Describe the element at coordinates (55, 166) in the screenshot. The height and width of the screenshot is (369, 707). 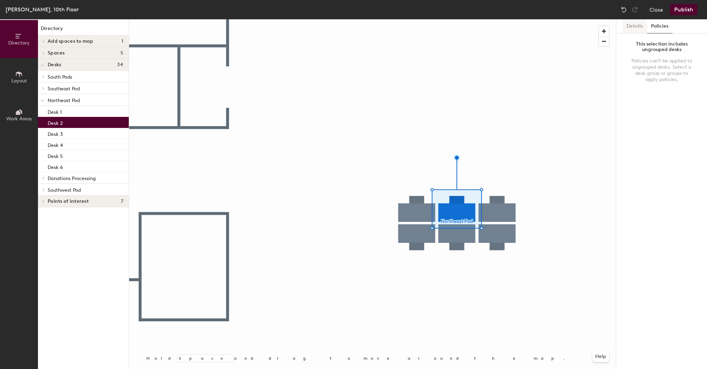
I see `p: Desk 6` at that location.